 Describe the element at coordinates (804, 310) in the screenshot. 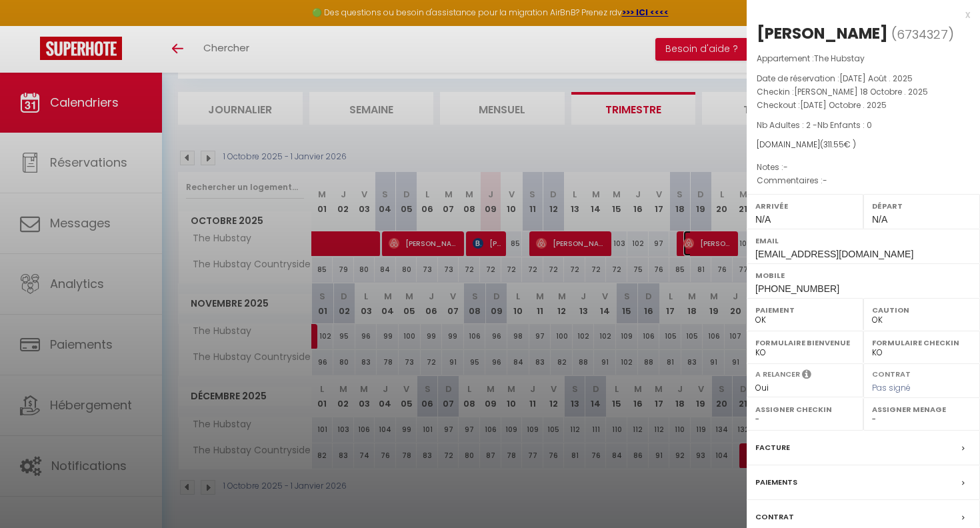

I see `label: Paiement` at that location.